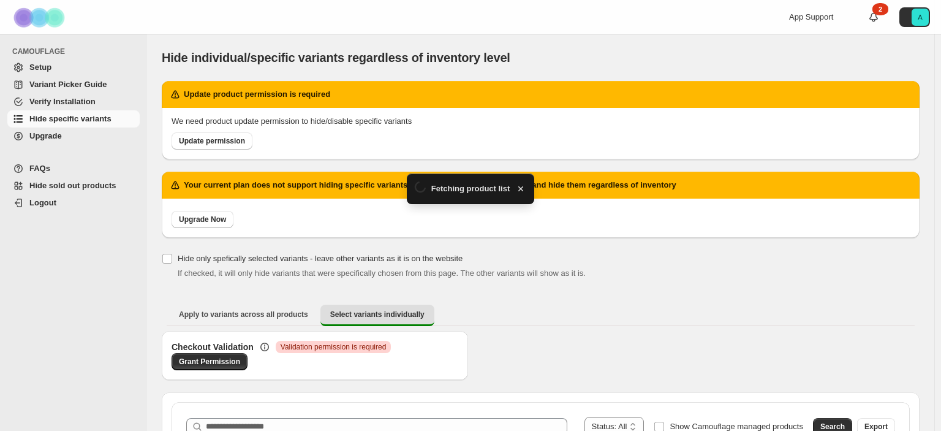 This screenshot has width=941, height=431. What do you see at coordinates (243, 314) in the screenshot?
I see `button: Apply to variants across all products` at bounding box center [243, 314].